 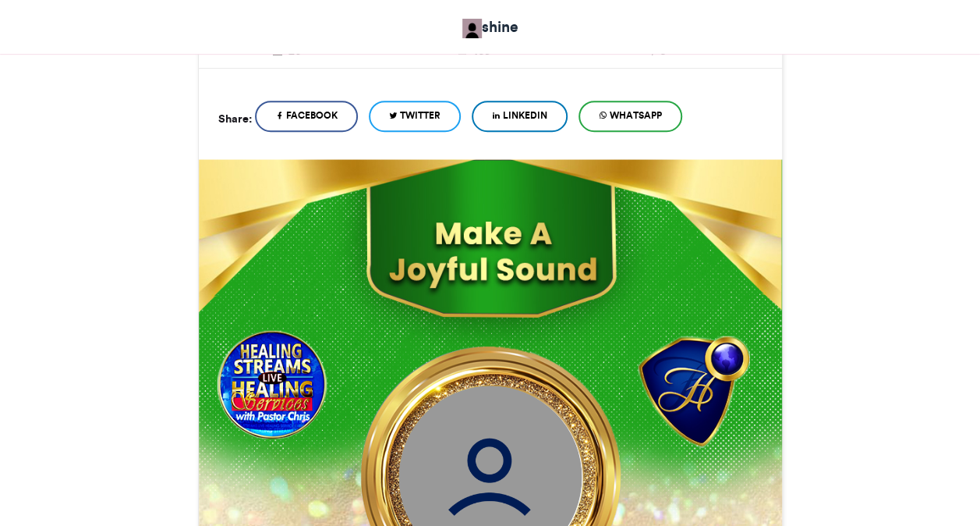 I want to click on a: Facebook, so click(x=306, y=116).